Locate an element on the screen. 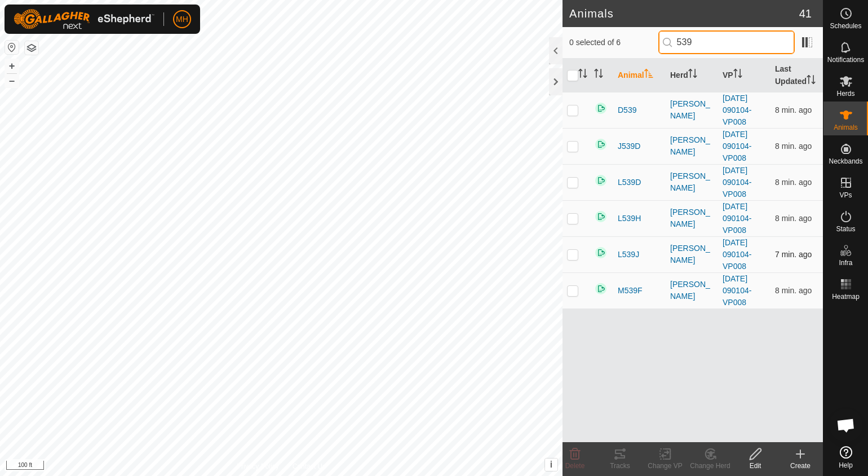 The width and height of the screenshot is (868, 476). div: Change Herd is located at coordinates (710, 466).